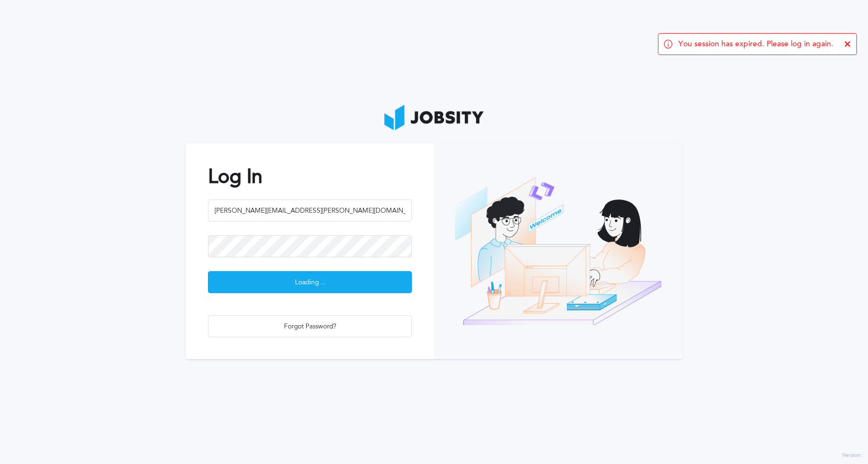 Image resolution: width=868 pixels, height=464 pixels. What do you see at coordinates (310, 211) in the screenshot?
I see `input: Email` at bounding box center [310, 211].